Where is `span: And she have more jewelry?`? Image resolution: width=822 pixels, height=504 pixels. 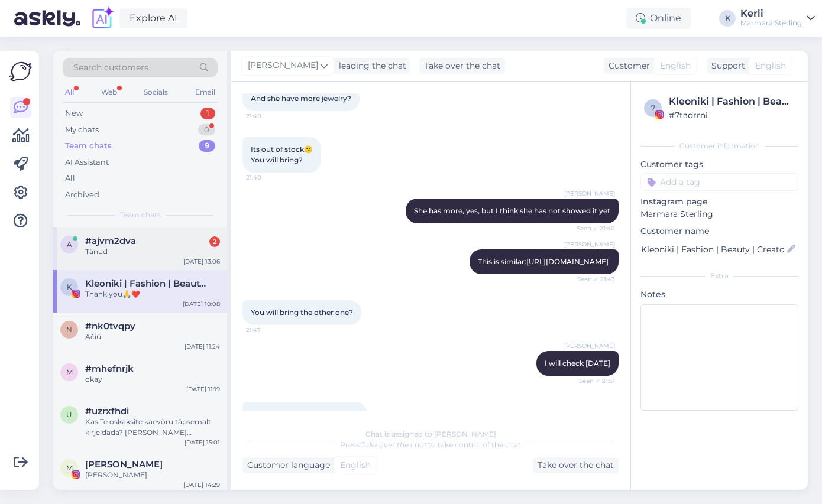
span: And she have more jewelry? is located at coordinates (301, 98).